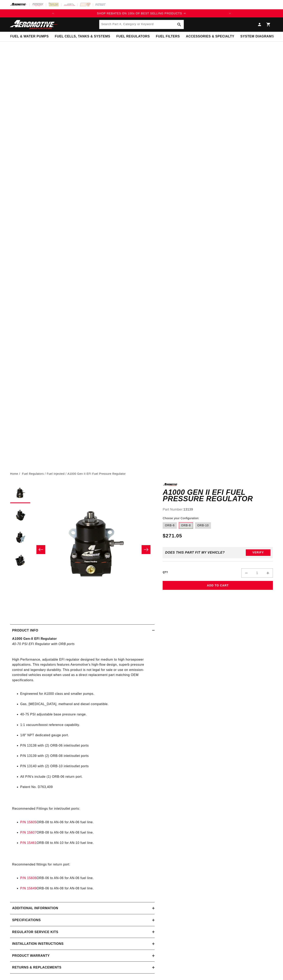 The height and width of the screenshot is (980, 283). What do you see at coordinates (82, 37) in the screenshot?
I see `summary: Fuel Cells, Tanks & Systems` at bounding box center [82, 37].